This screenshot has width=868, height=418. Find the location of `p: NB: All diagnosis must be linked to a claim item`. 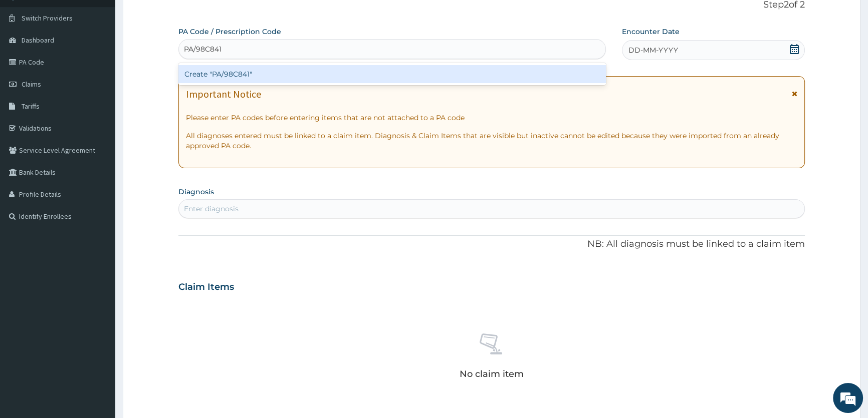

p: NB: All diagnosis must be linked to a claim item is located at coordinates (492, 244).